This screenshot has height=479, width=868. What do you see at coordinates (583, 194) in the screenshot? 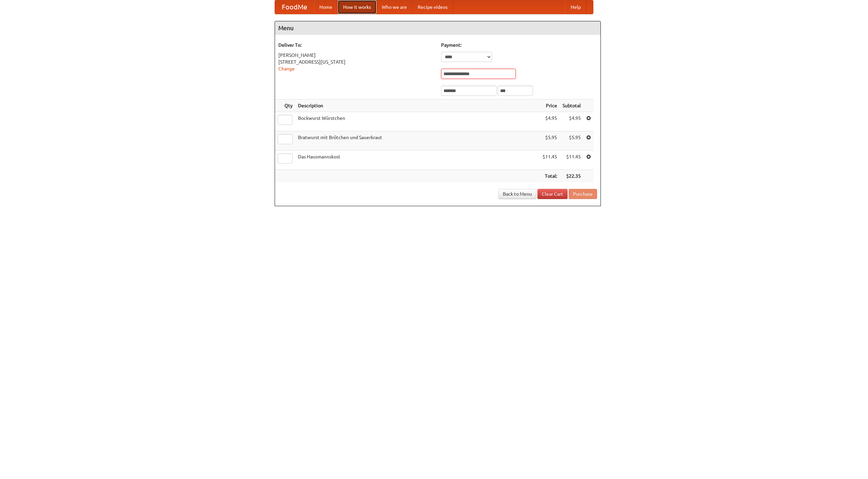
I see `button: Purchase` at bounding box center [583, 194].